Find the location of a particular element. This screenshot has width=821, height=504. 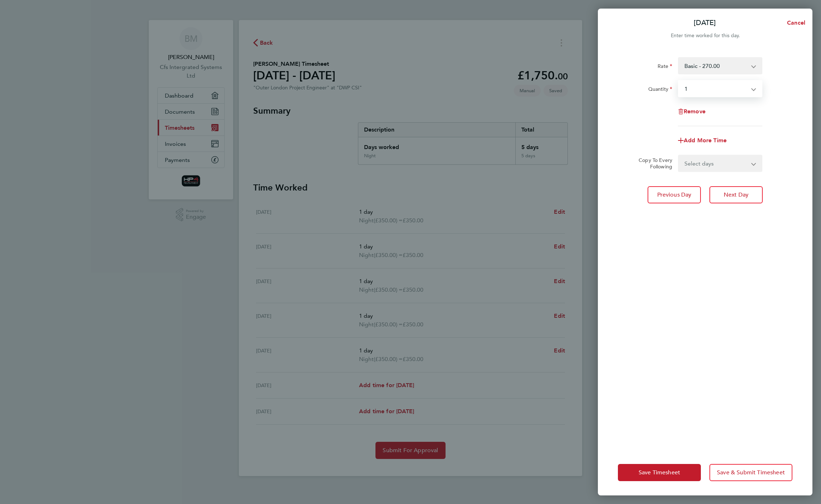

button: Save & Submit Timesheet is located at coordinates (751, 473).